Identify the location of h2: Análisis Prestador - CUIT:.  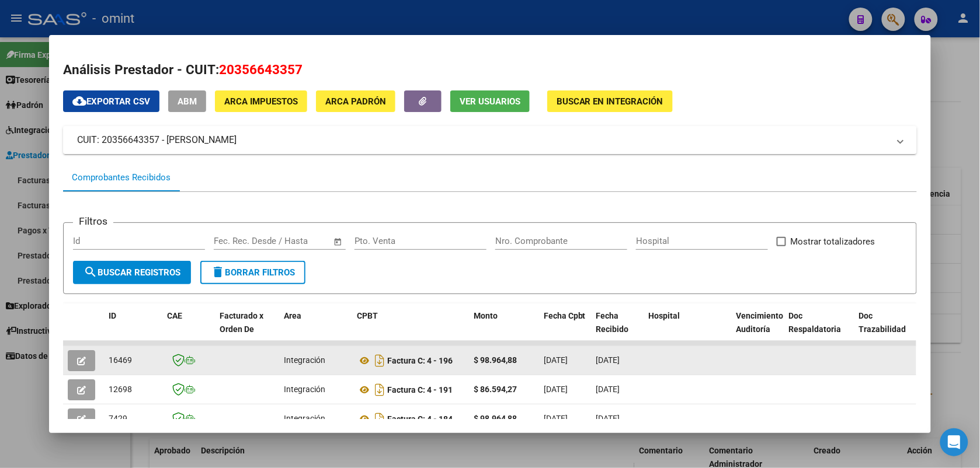
(490, 70).